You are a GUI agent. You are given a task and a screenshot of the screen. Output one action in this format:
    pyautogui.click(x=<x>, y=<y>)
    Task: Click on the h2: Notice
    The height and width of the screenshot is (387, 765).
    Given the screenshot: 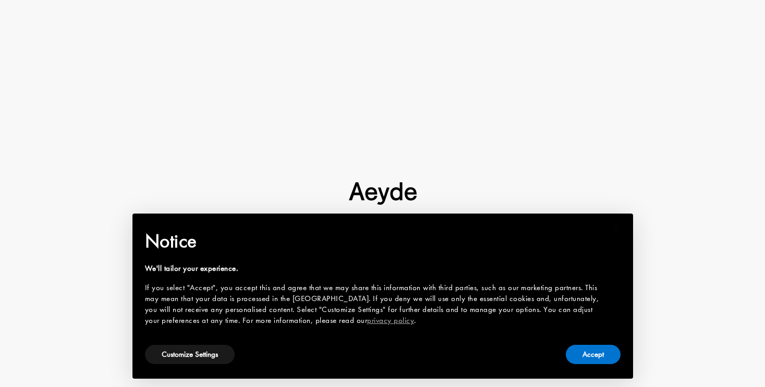 What is the action you would take?
    pyautogui.click(x=374, y=241)
    